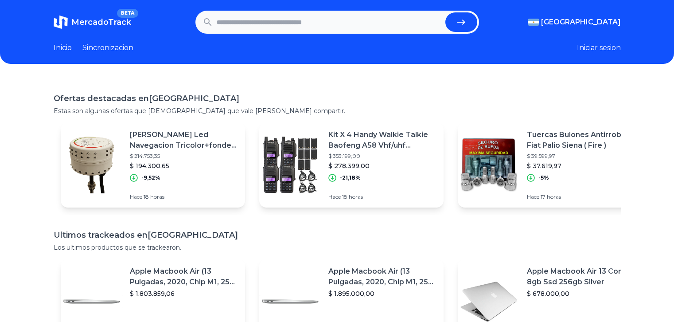  Describe the element at coordinates (581, 276) in the screenshot. I see `p: Apple Macbook Air 13 Core I5 8gb Ssd 256gb Silver` at that location.